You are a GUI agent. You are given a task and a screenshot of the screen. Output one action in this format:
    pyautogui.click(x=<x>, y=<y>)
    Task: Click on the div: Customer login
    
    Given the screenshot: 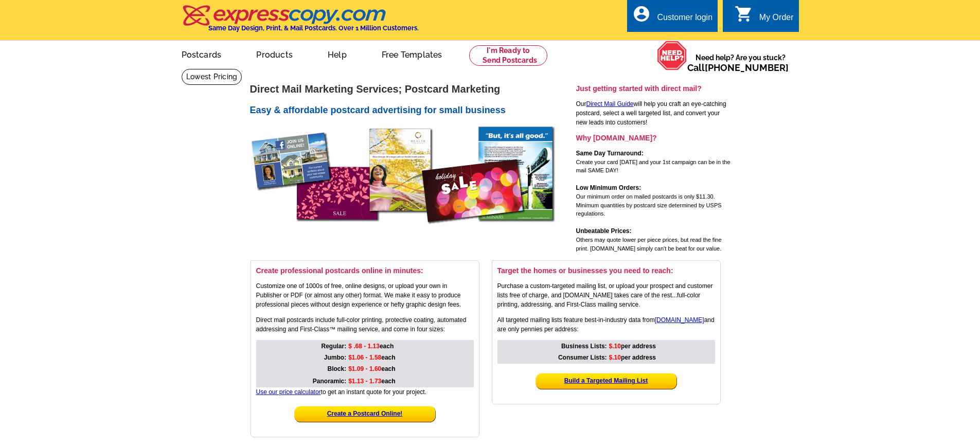 What is the action you would take?
    pyautogui.click(x=684, y=20)
    